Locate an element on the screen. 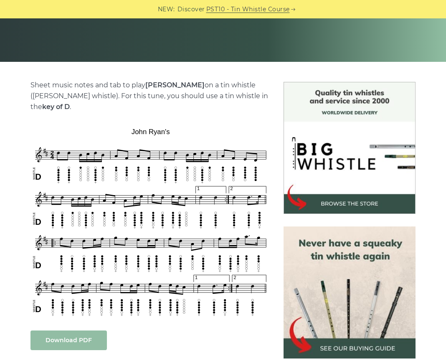  span: NEW: is located at coordinates (166, 9).